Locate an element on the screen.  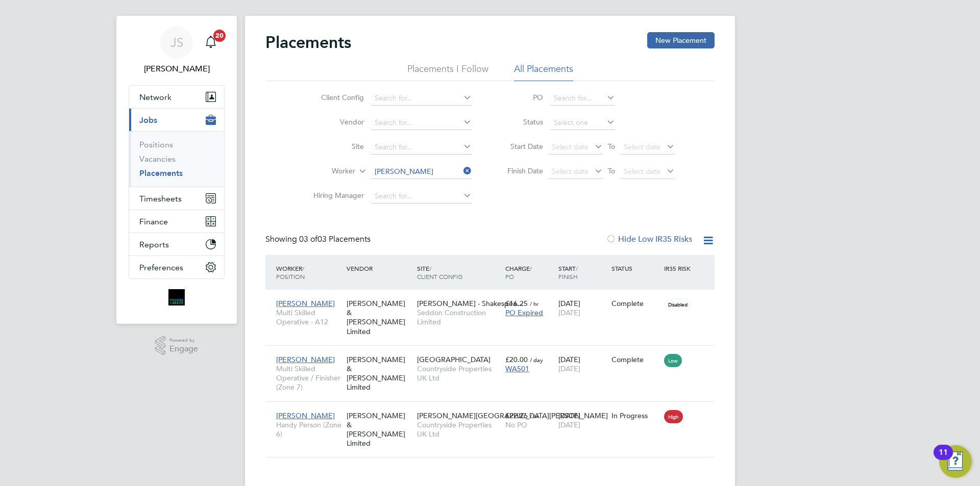
span: Julia Scholes is located at coordinates (176, 69).